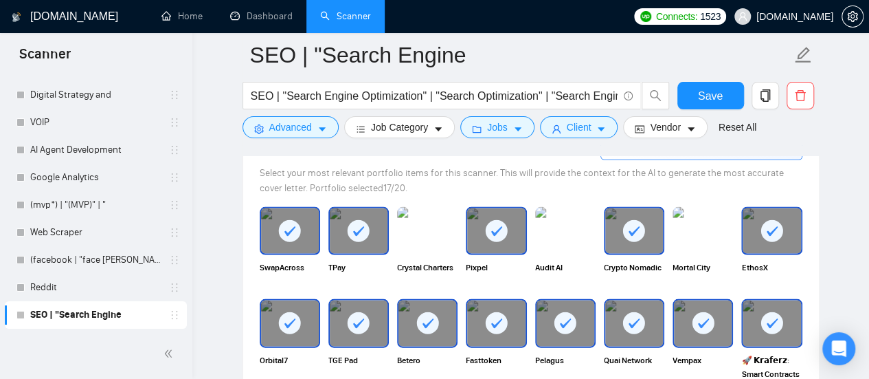 The image size is (869, 379). Describe the element at coordinates (399, 127) in the screenshot. I see `button: barsJob Categorycaret-down` at that location.